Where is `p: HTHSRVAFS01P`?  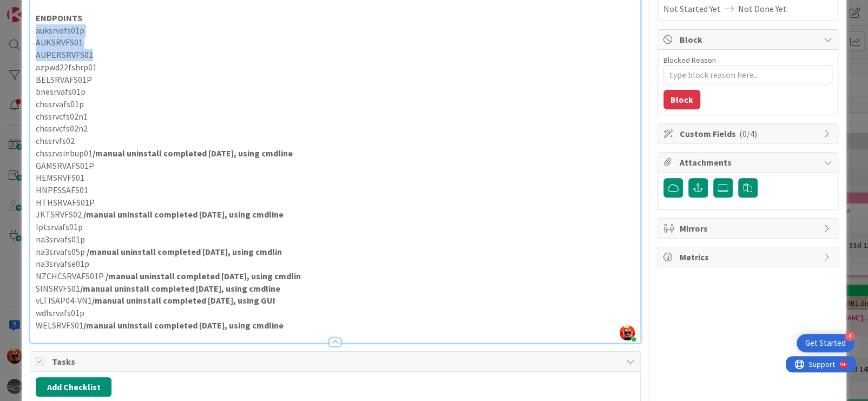 p: HTHSRVAFS01P is located at coordinates (335, 202).